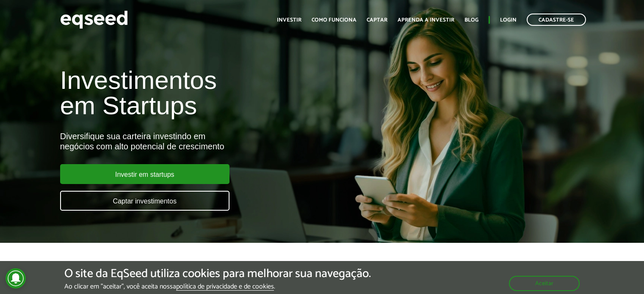 Image resolution: width=644 pixels, height=294 pixels. I want to click on div: Diversifique sua carteira investindo em negócios com alto potencial de crescimento, so click(215, 141).